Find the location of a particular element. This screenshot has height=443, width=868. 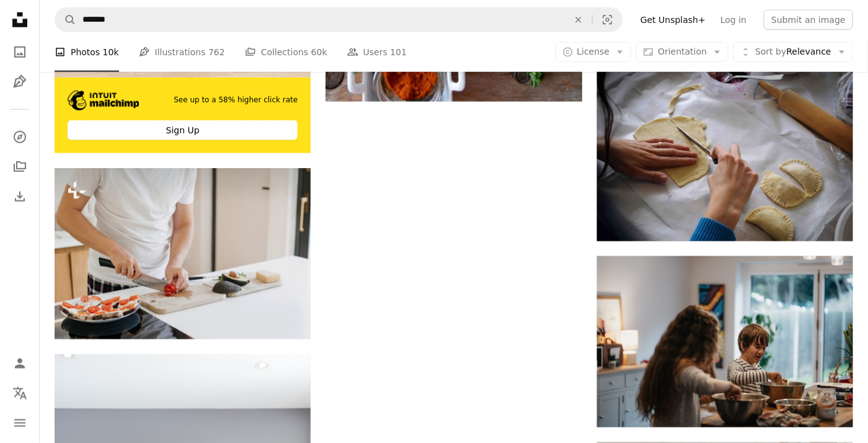

span: See up to a 58% higher click rate is located at coordinates (236, 100).